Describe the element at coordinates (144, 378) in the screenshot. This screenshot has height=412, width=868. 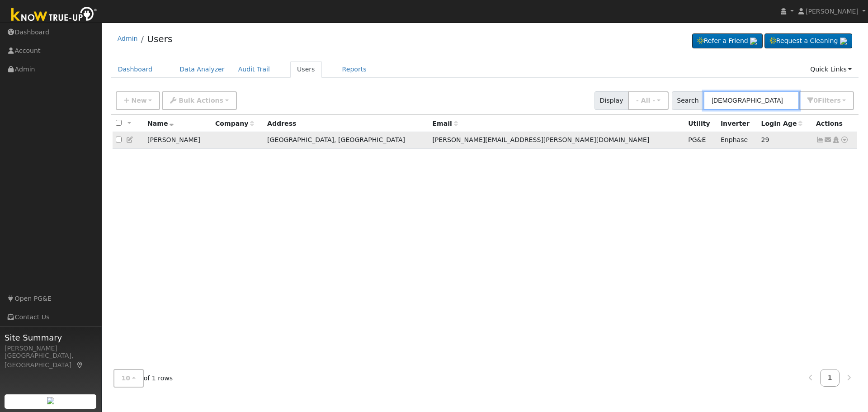
I see `span: of 1 rows` at that location.